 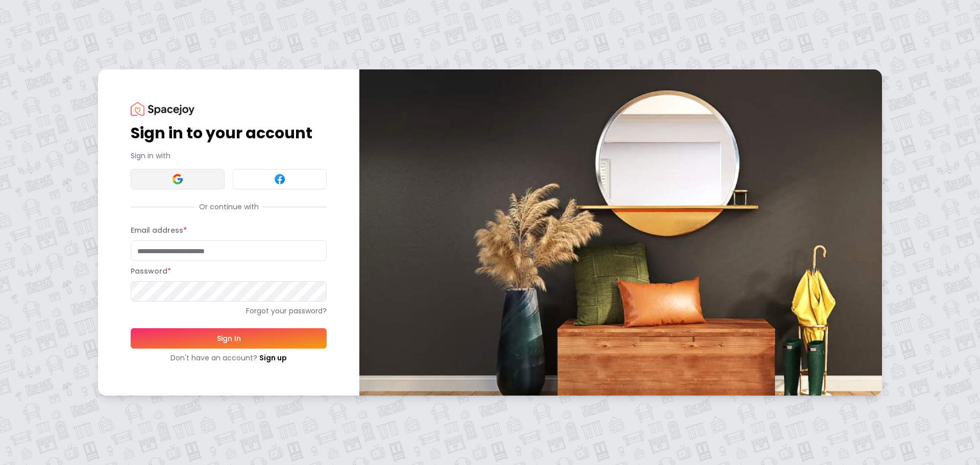 I want to click on img: Spacejoy Logo, so click(x=162, y=109).